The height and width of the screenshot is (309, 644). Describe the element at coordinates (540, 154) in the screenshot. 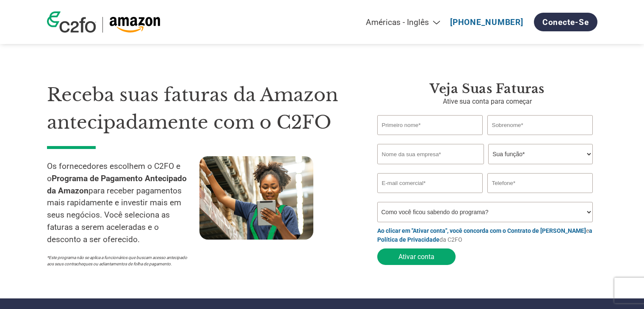

I see `select: Título/Função` at that location.